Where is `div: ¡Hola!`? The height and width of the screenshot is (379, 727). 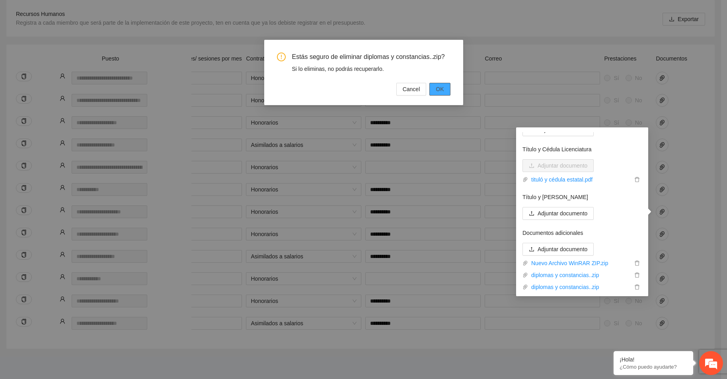
div: ¡Hola! is located at coordinates (653, 359).